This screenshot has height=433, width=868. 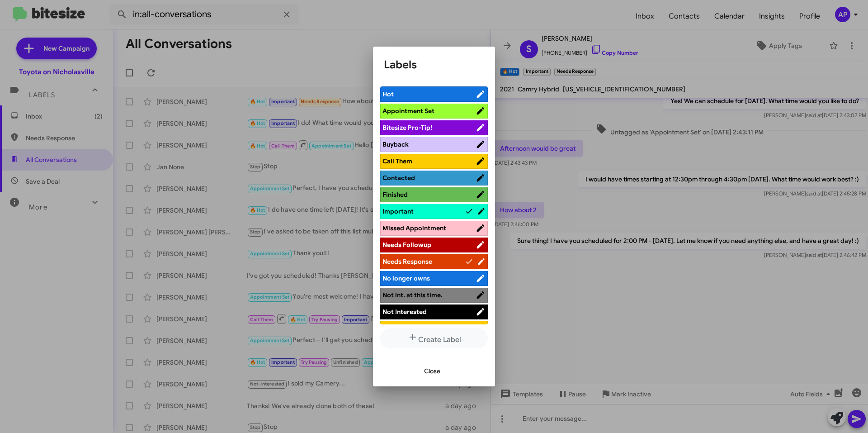 What do you see at coordinates (395, 144) in the screenshot?
I see `span: Buyback` at bounding box center [395, 144].